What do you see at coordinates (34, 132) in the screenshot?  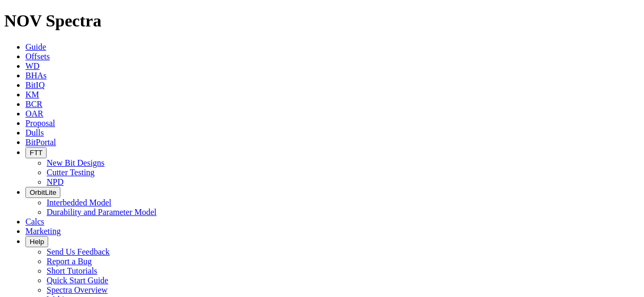 I see `span: Dulls` at bounding box center [34, 132].